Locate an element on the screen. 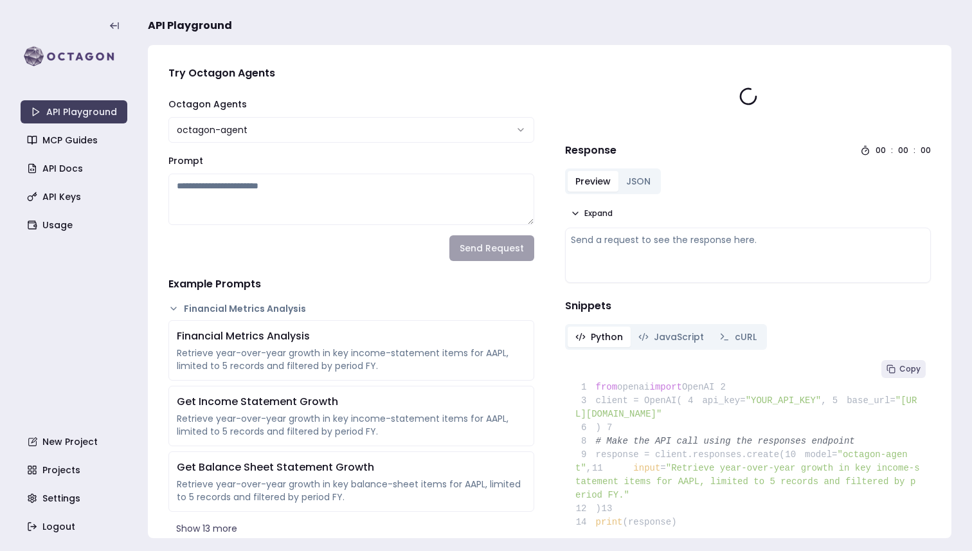 This screenshot has width=972, height=551. span: 10 is located at coordinates (795, 454).